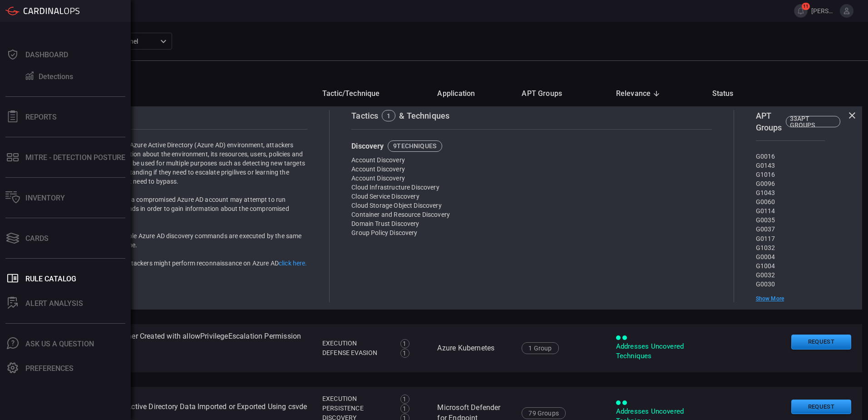 The height and width of the screenshot is (420, 868). What do you see at coordinates (408, 146) in the screenshot?
I see `div: Discovery` at bounding box center [408, 146].